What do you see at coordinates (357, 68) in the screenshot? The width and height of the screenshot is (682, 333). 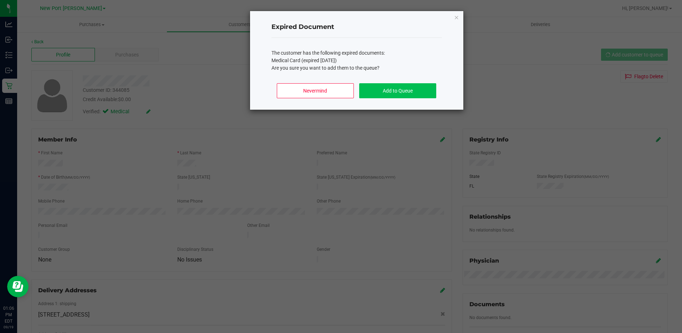 I see `p: Are you sure you want to add them to the queue?` at bounding box center [357, 68].